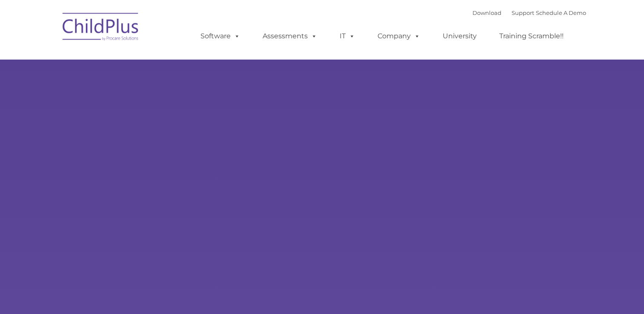 The image size is (644, 314). Describe the element at coordinates (101, 28) in the screenshot. I see `img: ChildPlus by Procare Solutions` at that location.